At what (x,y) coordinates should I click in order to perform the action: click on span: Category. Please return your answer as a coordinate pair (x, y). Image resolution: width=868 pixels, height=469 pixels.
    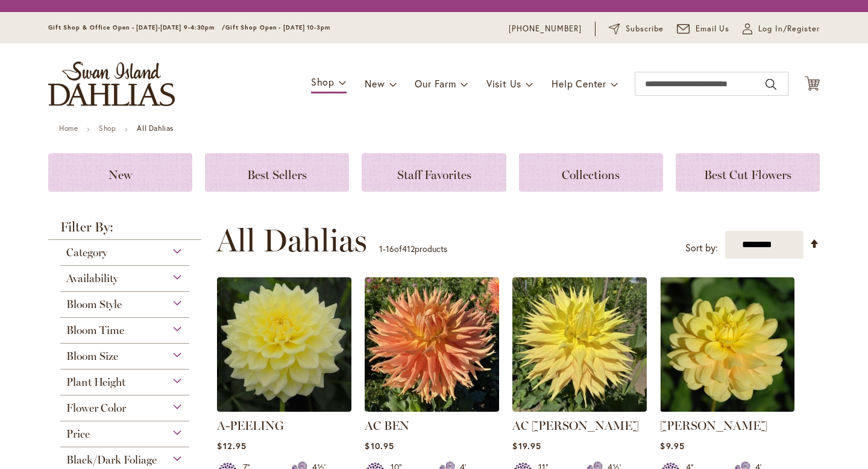
    Looking at the image, I should click on (87, 253).